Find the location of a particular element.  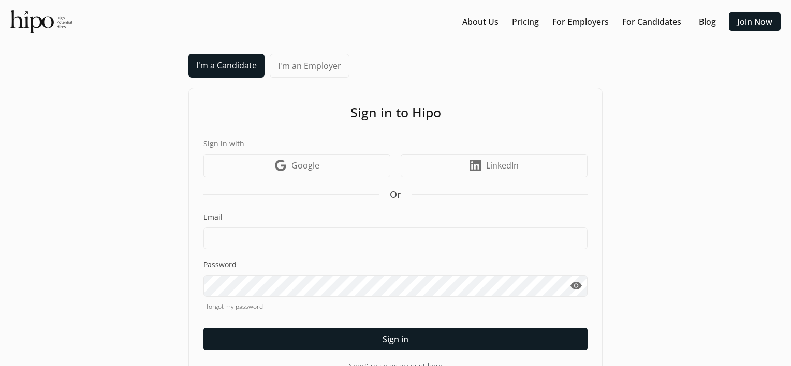

a: Join Now is located at coordinates (755, 22).